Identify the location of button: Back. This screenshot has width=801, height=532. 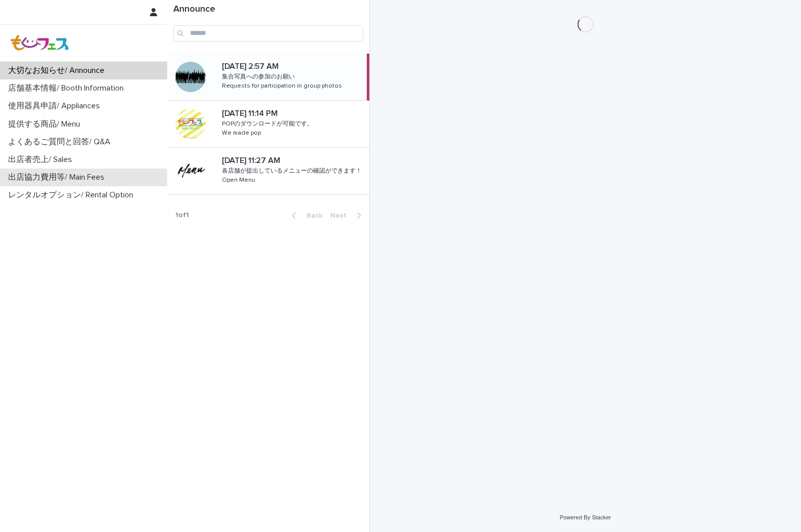
(305, 215).